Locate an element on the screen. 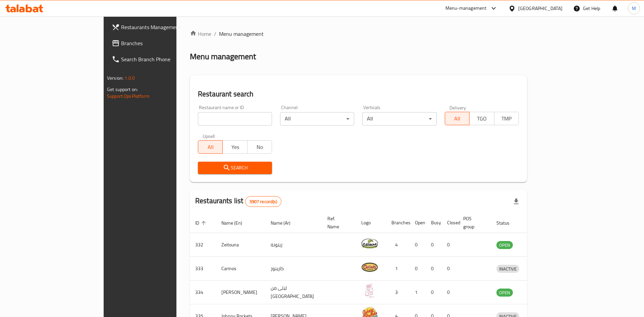  span: 1.0.0 is located at coordinates (129, 78).